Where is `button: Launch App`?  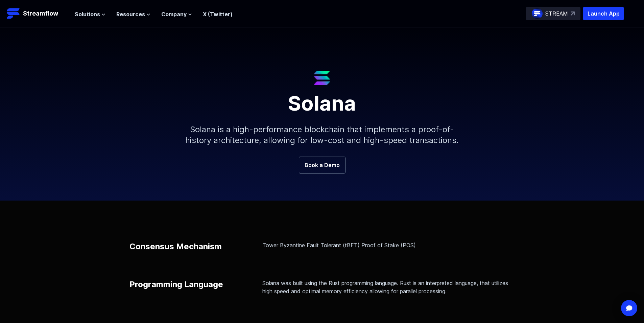 button: Launch App is located at coordinates (604, 13).